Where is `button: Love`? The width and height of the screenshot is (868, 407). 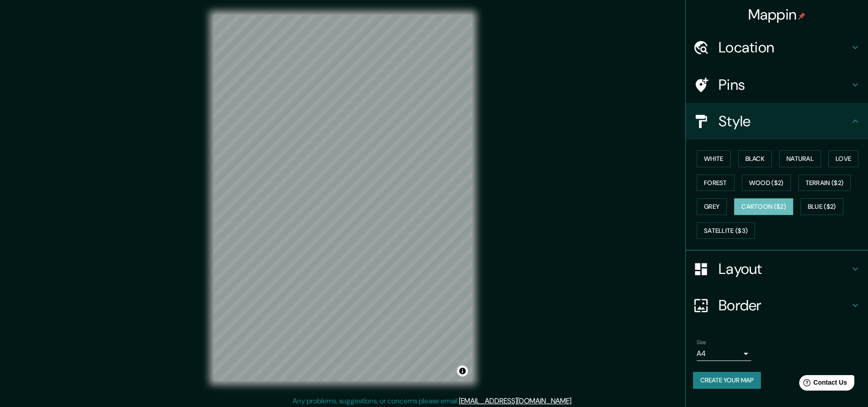
button: Love is located at coordinates (844, 159).